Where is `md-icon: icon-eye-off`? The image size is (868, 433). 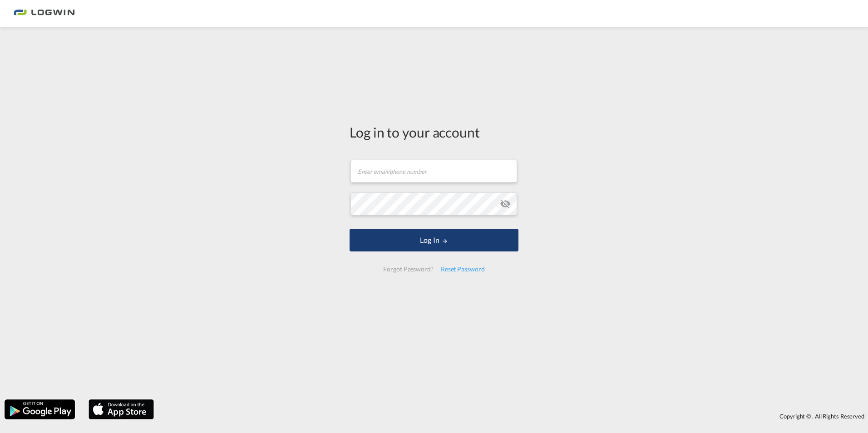
md-icon: icon-eye-off is located at coordinates (506, 204).